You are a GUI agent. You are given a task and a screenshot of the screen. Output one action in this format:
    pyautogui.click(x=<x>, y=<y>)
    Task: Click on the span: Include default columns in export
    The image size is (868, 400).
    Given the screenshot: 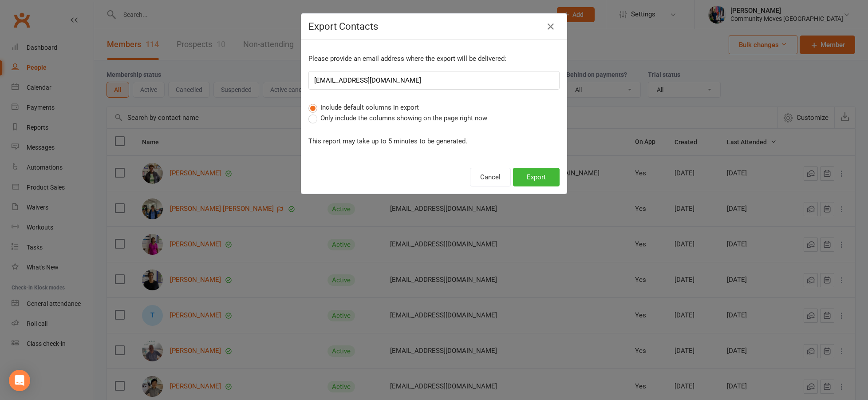 What is the action you would take?
    pyautogui.click(x=369, y=107)
    